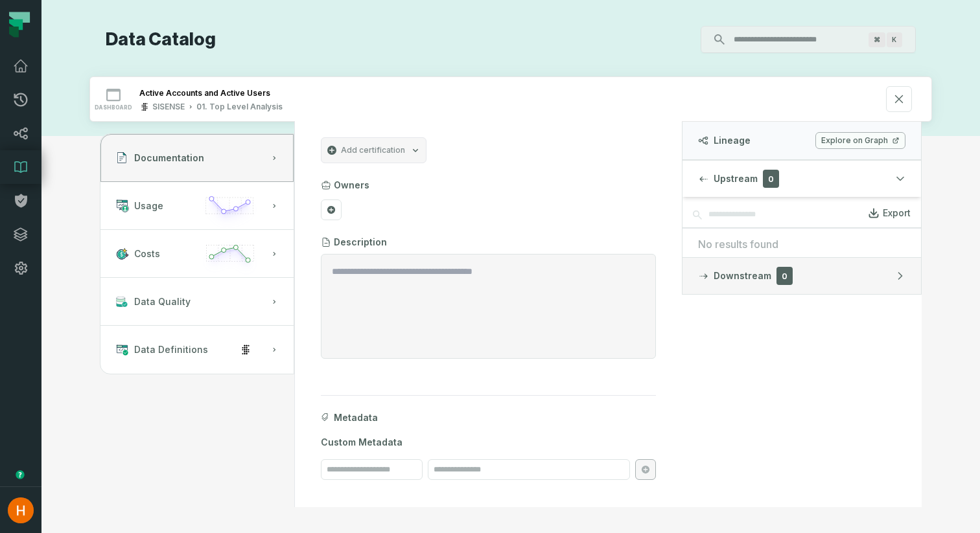  What do you see at coordinates (352, 185) in the screenshot?
I see `h3: Owners` at bounding box center [352, 185].